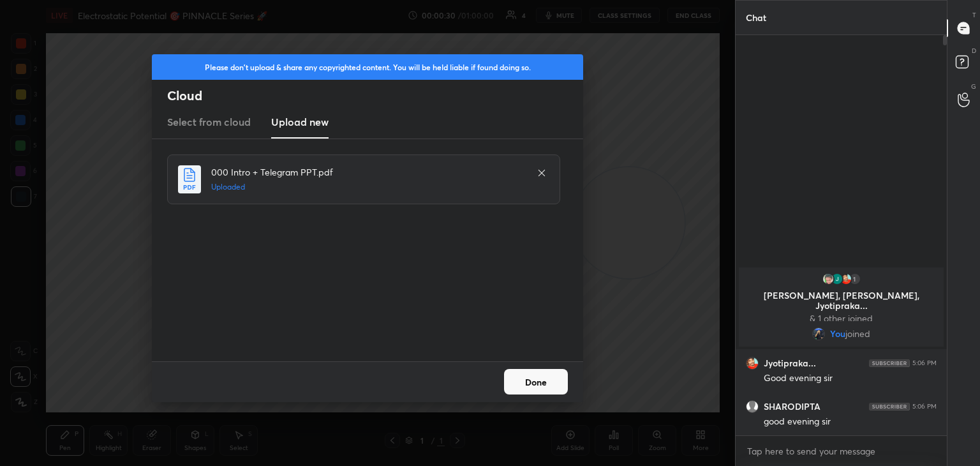 The image size is (980, 466). I want to click on h5: Uploaded, so click(367, 187).